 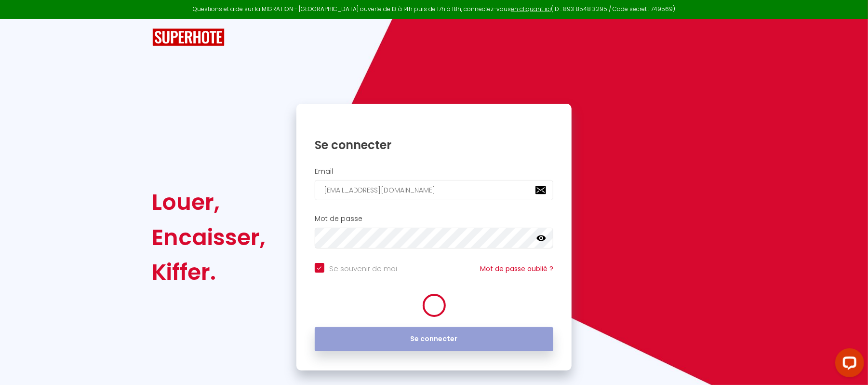 I want to click on div: Kiffer., so click(x=209, y=272).